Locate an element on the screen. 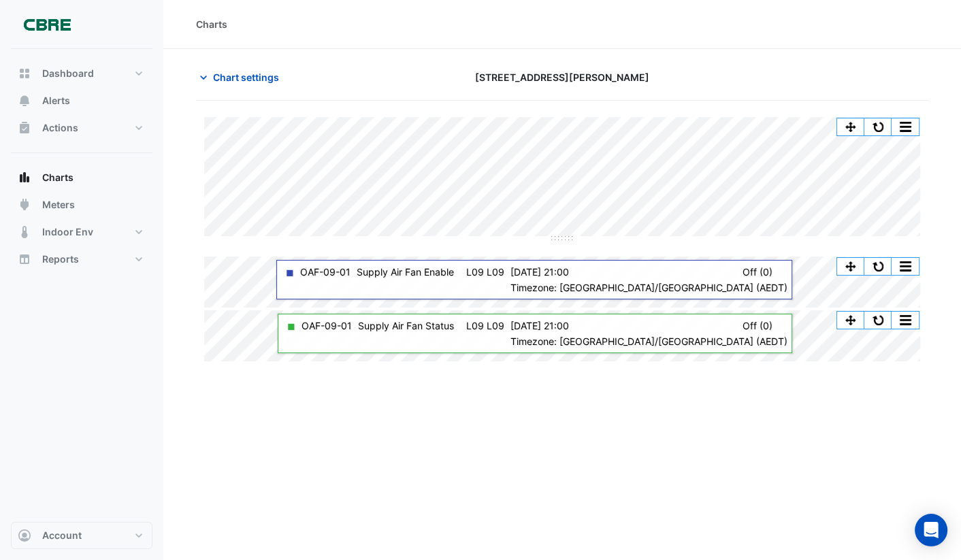  button: Reports is located at coordinates (81, 259).